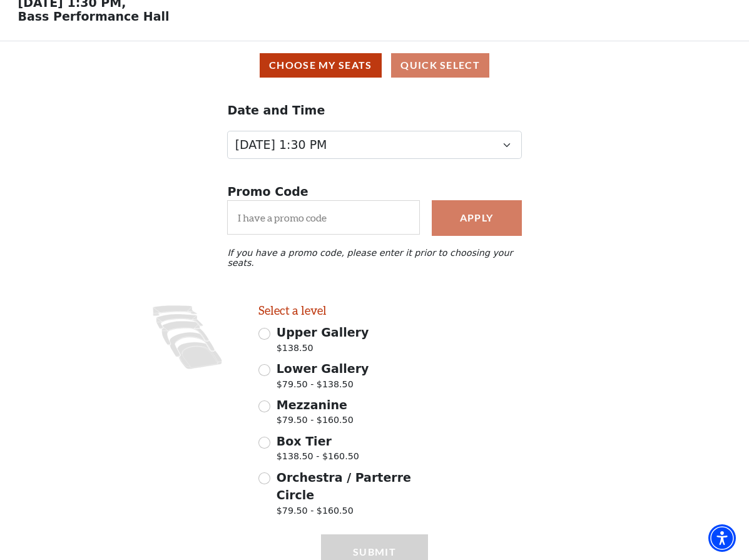 The width and height of the screenshot is (749, 560). I want to click on p: Promo Code, so click(374, 191).